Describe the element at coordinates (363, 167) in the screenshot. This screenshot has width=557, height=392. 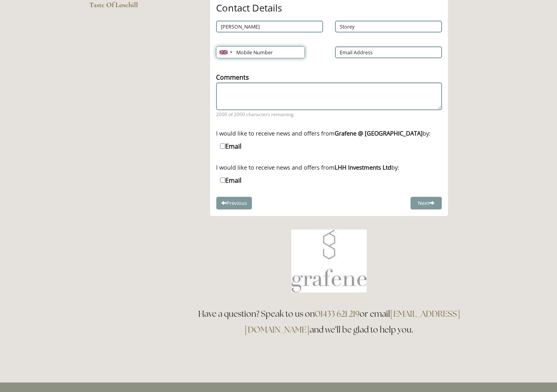
I see `strong: LHH Investments Ltd` at that location.